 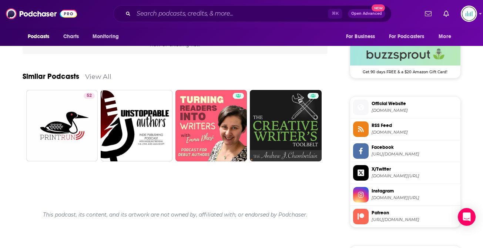 What do you see at coordinates (405, 54) in the screenshot?
I see `img: Buzzsprout Deal: Get 90 days FREE & a $20 Amazon Gift Card!` at bounding box center [405, 54].